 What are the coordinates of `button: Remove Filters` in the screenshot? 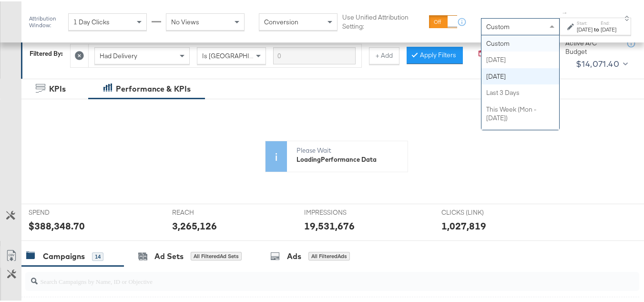 It's located at (503, 52).